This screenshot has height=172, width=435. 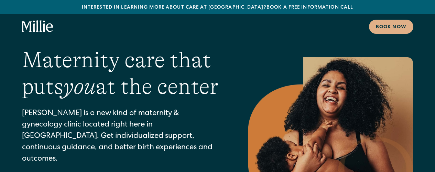 I want to click on a: home, so click(x=37, y=26).